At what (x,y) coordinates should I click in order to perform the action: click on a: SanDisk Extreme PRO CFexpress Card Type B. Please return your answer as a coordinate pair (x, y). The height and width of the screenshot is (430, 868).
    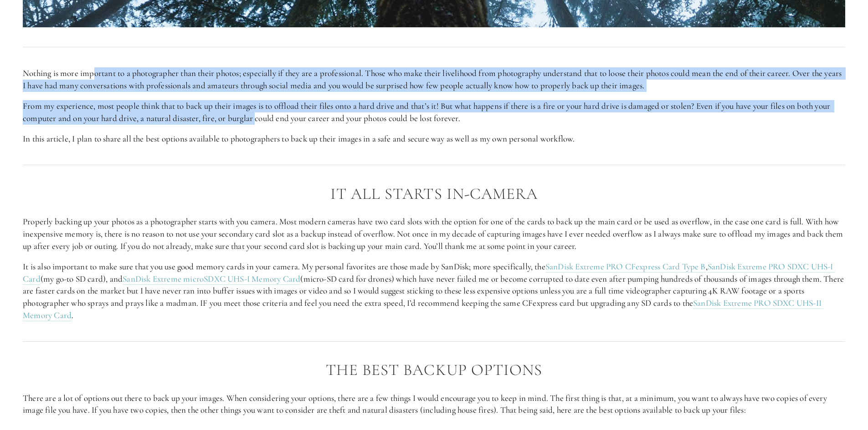
    Looking at the image, I should click on (625, 267).